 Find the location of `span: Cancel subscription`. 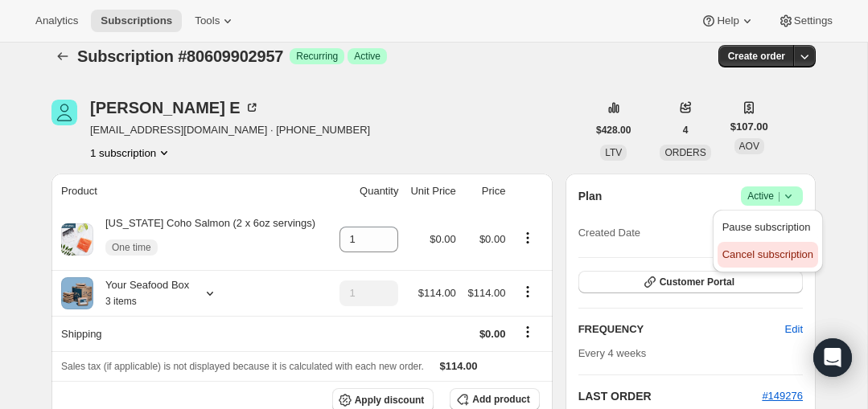

span: Cancel subscription is located at coordinates (768, 254).